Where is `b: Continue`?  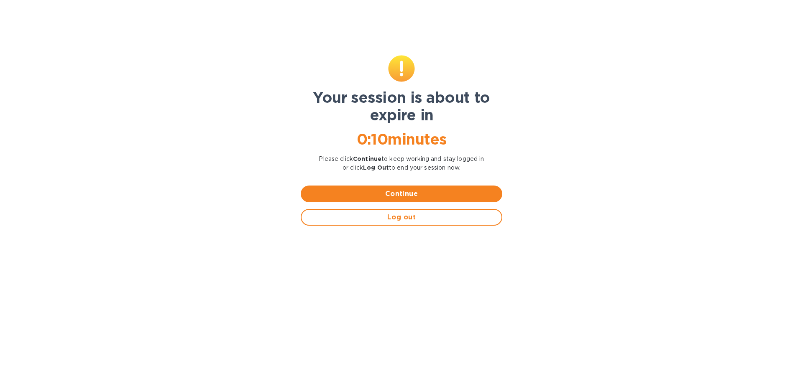 b: Continue is located at coordinates (367, 159).